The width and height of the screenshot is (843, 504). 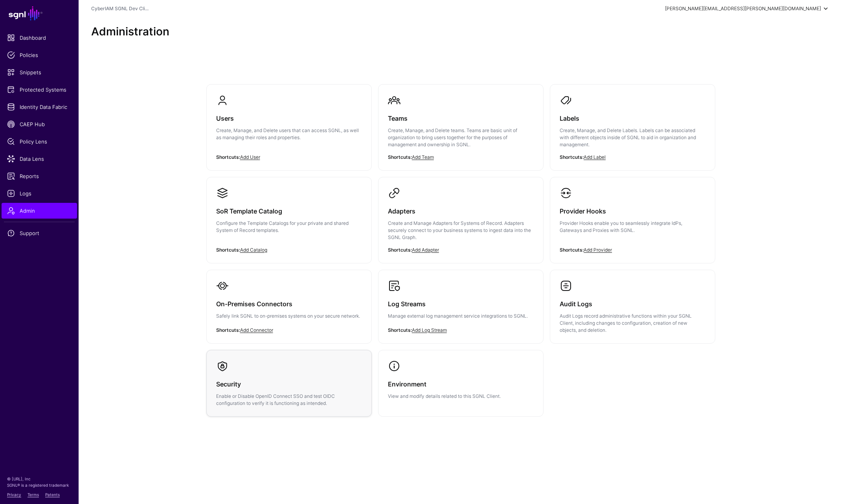 I want to click on a: TeamsCreate, Manage, and Delete teams. Teams are basic unit of organization to bring users togeth..., so click(x=461, y=127).